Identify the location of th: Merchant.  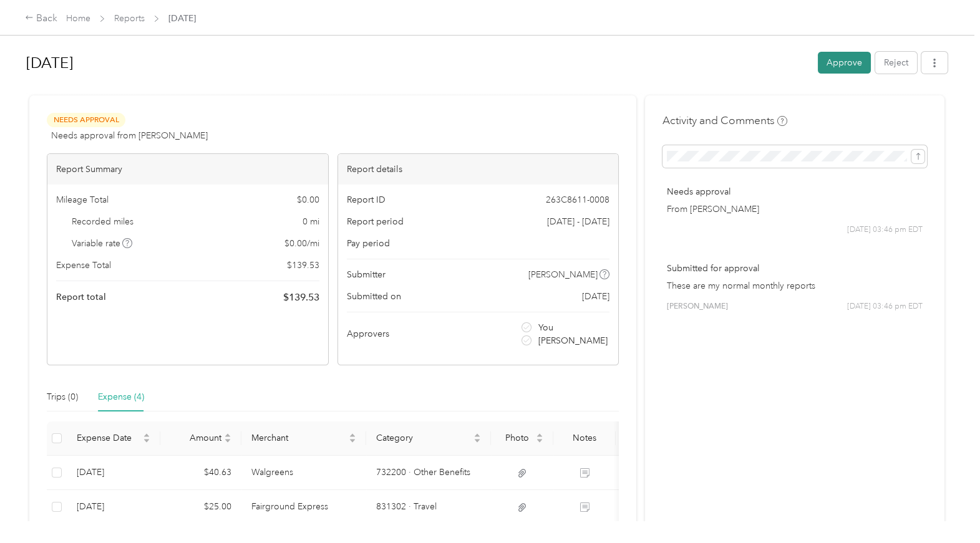
(304, 438).